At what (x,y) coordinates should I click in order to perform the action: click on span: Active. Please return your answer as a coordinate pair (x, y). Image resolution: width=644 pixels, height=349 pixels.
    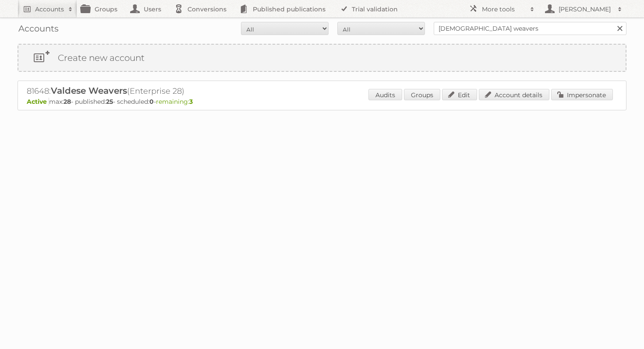
    Looking at the image, I should click on (38, 102).